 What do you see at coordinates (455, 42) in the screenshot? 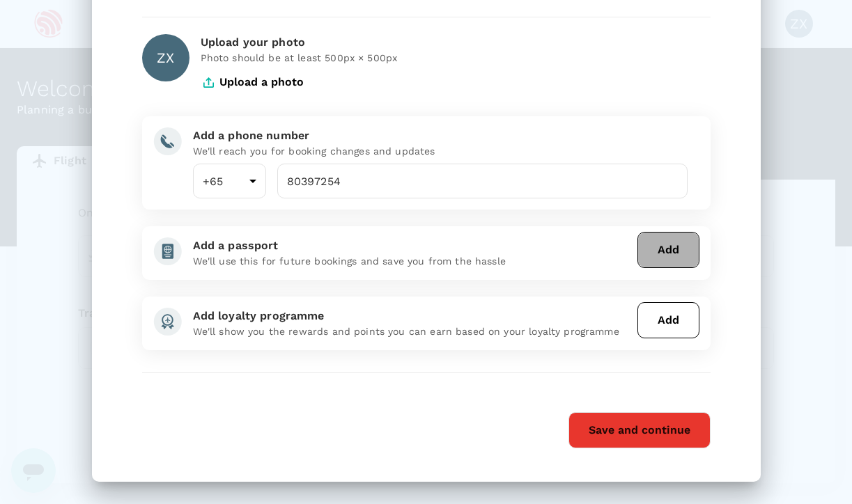
I see `div: Upload your photo` at bounding box center [455, 42].